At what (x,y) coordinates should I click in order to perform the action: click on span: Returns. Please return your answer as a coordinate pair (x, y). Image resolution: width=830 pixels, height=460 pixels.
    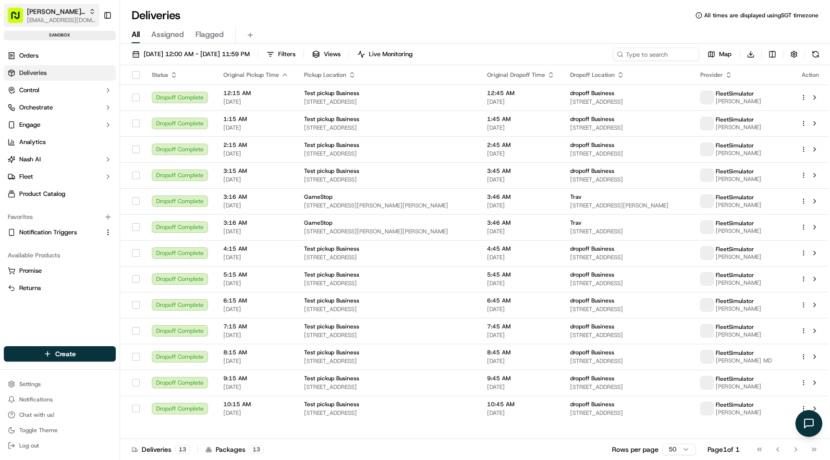
    Looking at the image, I should click on (30, 288).